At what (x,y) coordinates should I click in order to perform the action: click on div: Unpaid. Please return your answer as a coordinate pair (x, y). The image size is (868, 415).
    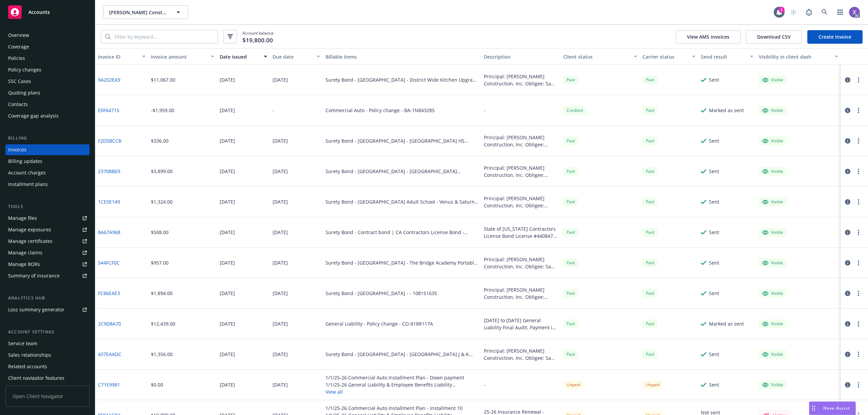
    Looking at the image, I should click on (653, 385).